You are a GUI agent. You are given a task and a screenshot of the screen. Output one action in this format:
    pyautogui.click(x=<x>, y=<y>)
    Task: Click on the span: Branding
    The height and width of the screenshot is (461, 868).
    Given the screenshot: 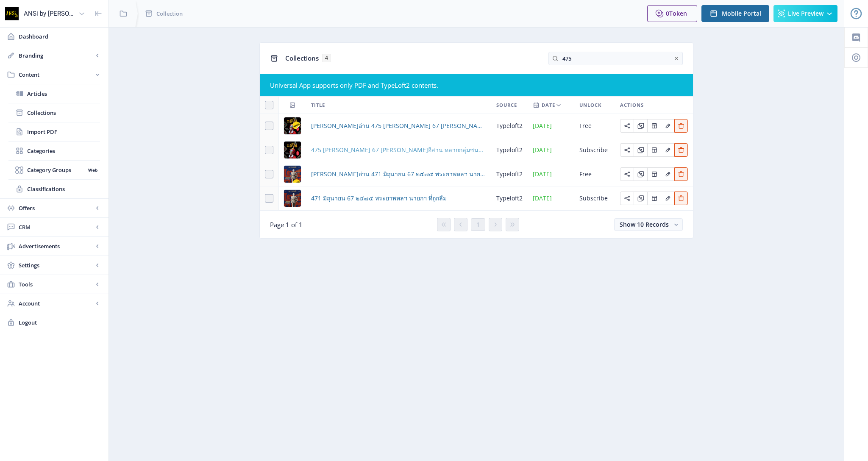 What is the action you would take?
    pyautogui.click(x=56, y=55)
    